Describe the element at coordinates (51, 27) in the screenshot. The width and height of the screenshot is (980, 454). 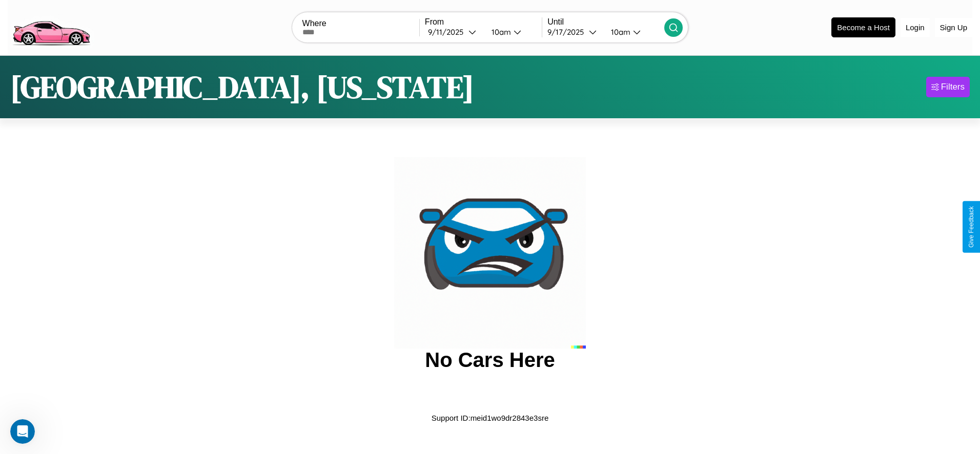
I see `img: logo` at that location.